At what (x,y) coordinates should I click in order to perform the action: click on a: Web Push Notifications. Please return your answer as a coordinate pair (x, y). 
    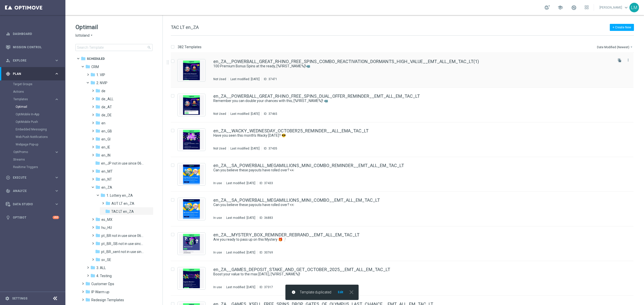
    Looking at the image, I should click on (34, 137).